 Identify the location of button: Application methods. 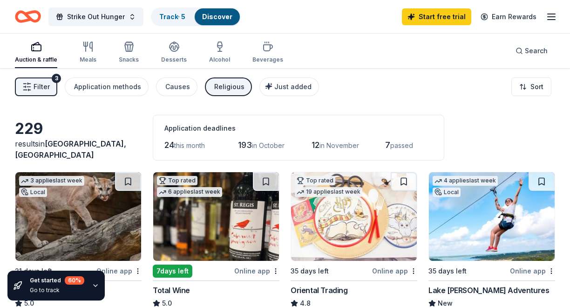
(107, 87).